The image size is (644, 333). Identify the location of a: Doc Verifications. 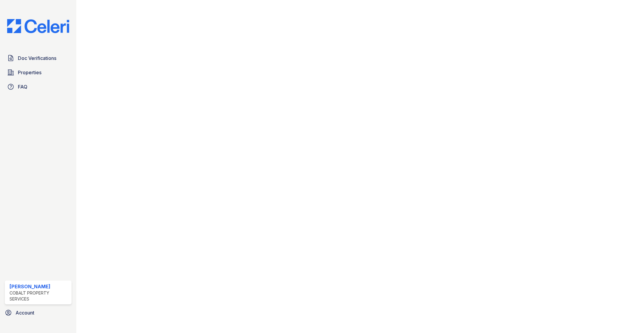
(38, 58).